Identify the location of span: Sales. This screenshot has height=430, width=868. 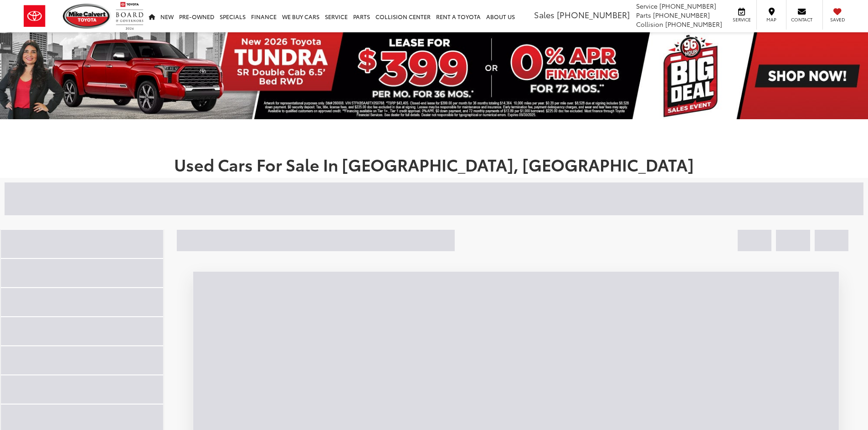
(544, 15).